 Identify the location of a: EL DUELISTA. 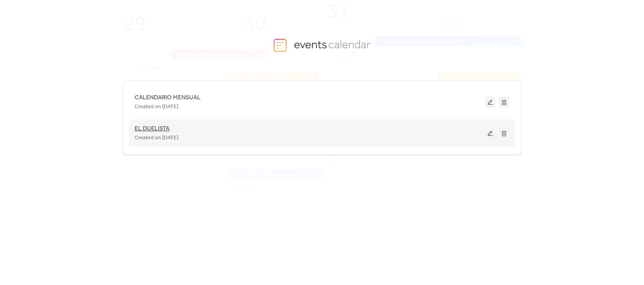
(152, 129).